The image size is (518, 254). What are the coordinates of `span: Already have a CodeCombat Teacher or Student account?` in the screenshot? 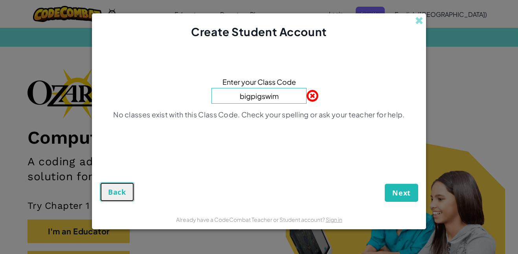 It's located at (251, 220).